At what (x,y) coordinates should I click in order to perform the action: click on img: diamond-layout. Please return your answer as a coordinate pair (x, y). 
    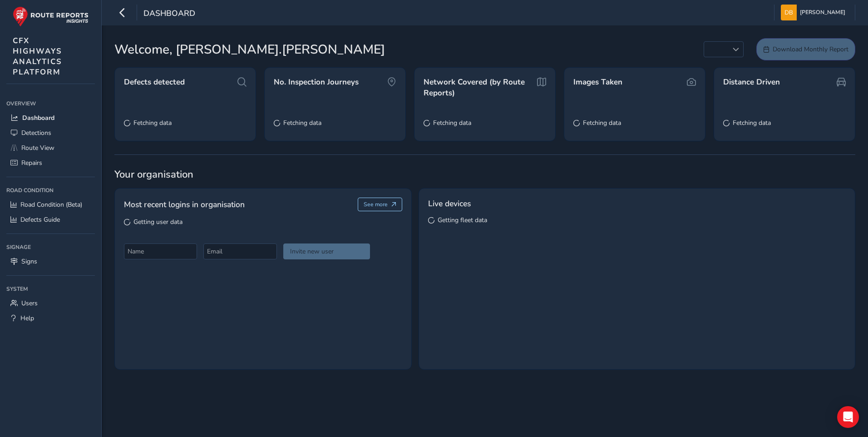
    Looking at the image, I should click on (788, 12).